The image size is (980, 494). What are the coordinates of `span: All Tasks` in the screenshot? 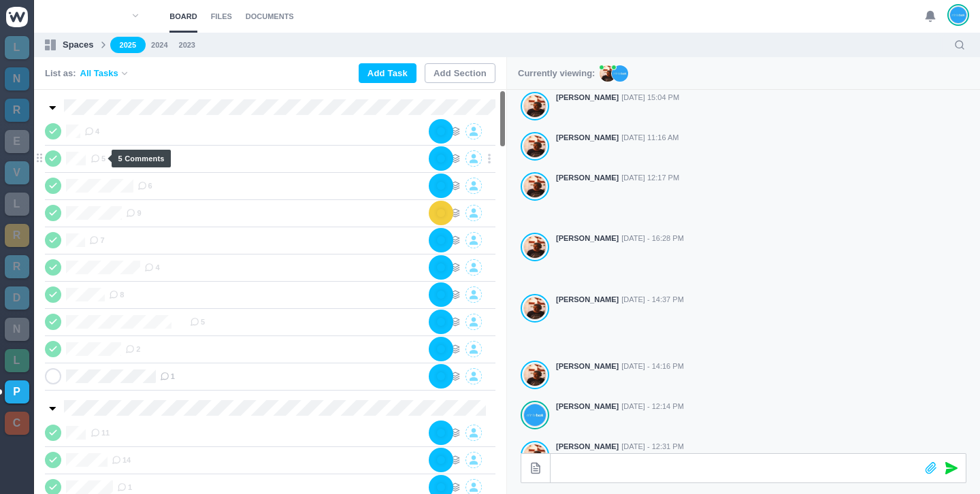 It's located at (99, 73).